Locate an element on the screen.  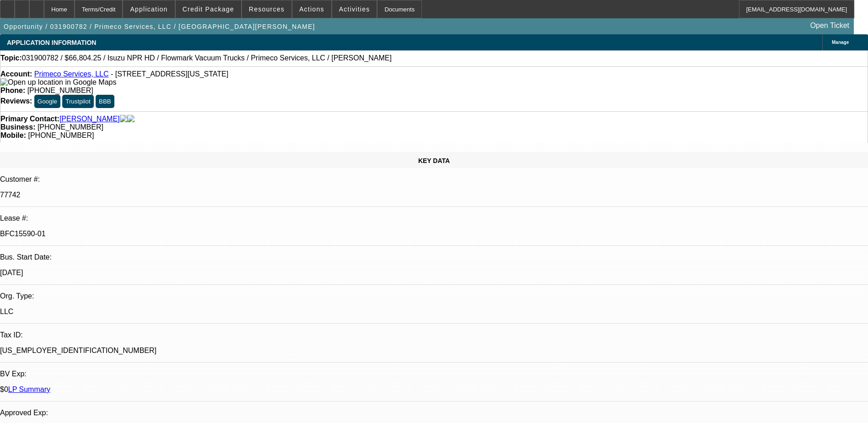
a: LP Summary is located at coordinates (30, 389).